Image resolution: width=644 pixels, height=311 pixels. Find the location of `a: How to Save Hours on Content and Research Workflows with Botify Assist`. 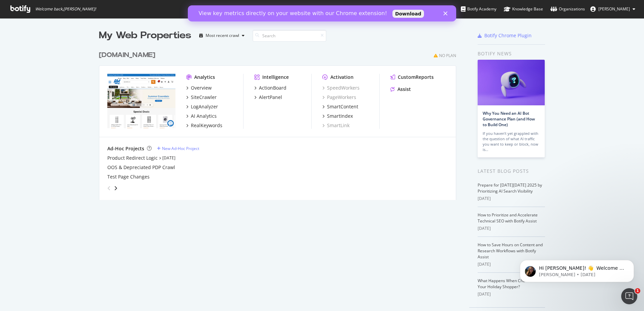

a: How to Save Hours on Content and Research Workflows with Botify Assist is located at coordinates (510, 250).